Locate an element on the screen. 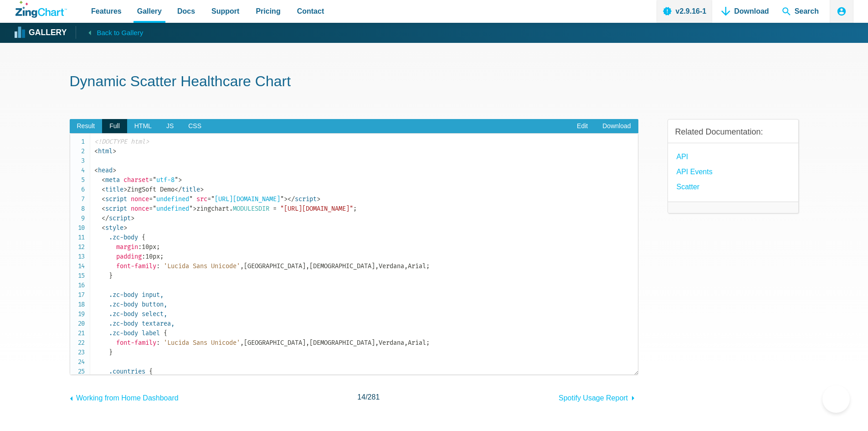 Image resolution: width=868 pixels, height=431 pixels. span: src is located at coordinates (202, 199).